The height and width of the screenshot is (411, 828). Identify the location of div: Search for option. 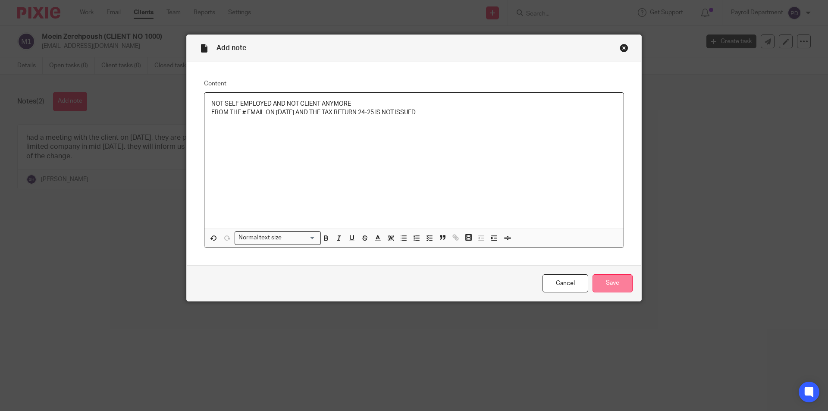
(278, 238).